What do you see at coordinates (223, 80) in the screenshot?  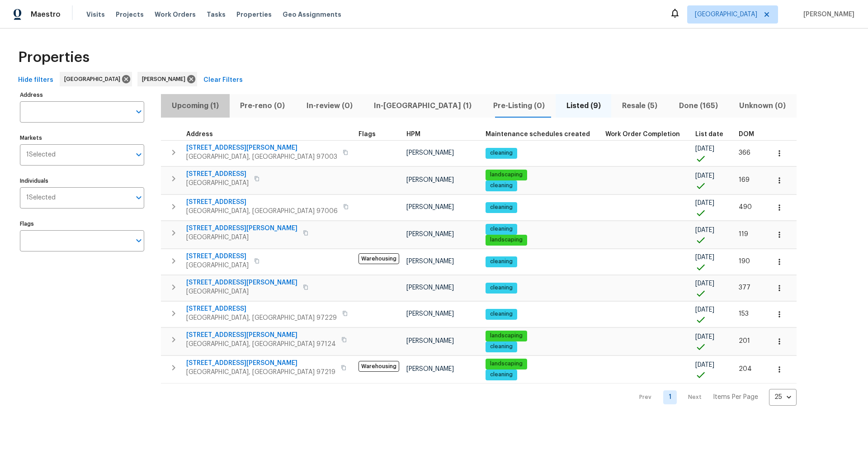 I see `button: Clear Filters` at bounding box center [223, 80].